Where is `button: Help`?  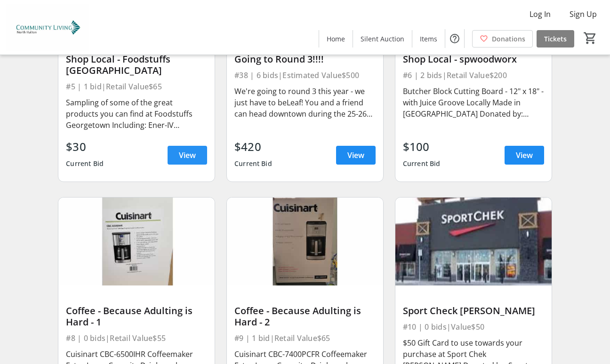 button: Help is located at coordinates (455, 39).